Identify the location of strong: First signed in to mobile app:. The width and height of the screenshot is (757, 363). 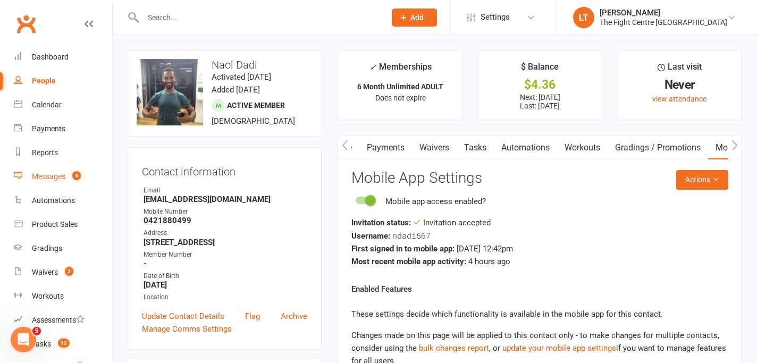
(403, 249).